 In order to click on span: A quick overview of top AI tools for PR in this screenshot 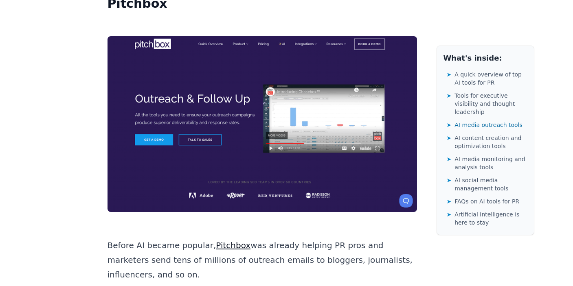, I will do `click(491, 79)`.